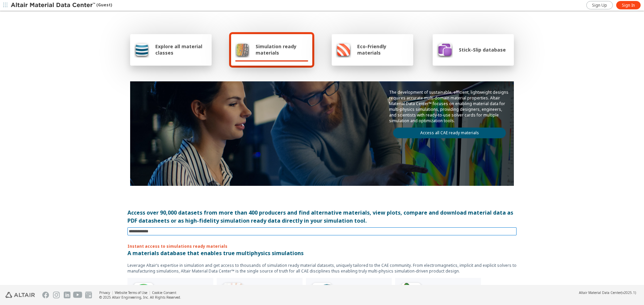 Image resolution: width=644 pixels, height=305 pixels. Describe the element at coordinates (62, 5) in the screenshot. I see `div: (Guest)` at that location.